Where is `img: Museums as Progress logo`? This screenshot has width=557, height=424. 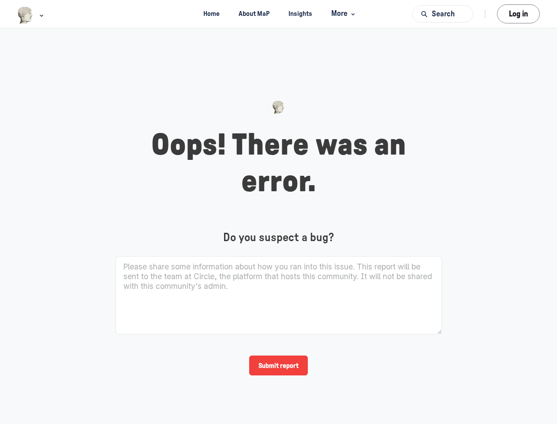 img: Museums as Progress logo is located at coordinates (25, 15).